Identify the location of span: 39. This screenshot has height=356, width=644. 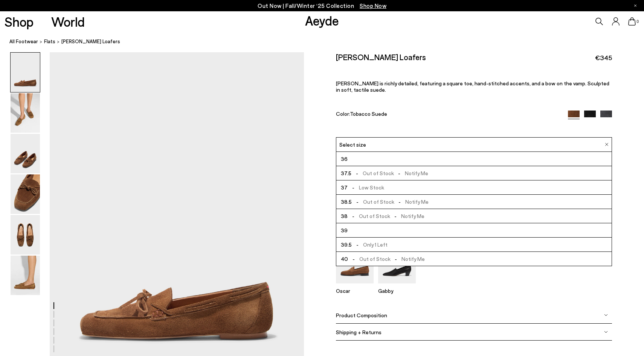
(344, 230).